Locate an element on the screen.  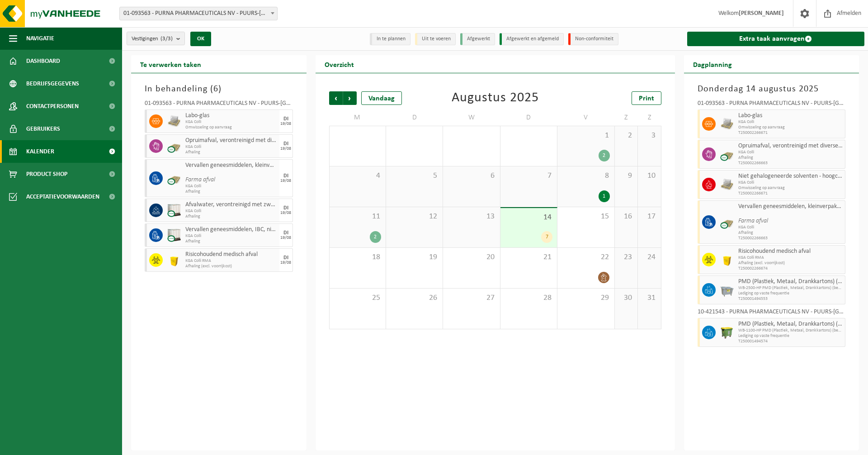
span: Vervallen geneesmiddelen, IBC, niet gevaarlijk (industrieel) is located at coordinates (231, 230).